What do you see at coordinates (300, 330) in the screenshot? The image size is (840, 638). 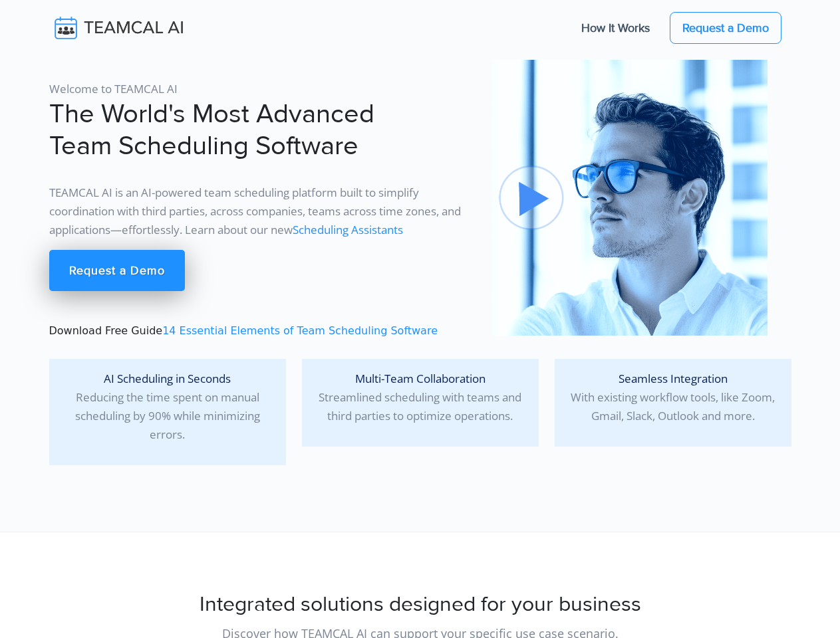 I see `a: 14 Essential Elements of Team Scheduling Software` at bounding box center [300, 330].